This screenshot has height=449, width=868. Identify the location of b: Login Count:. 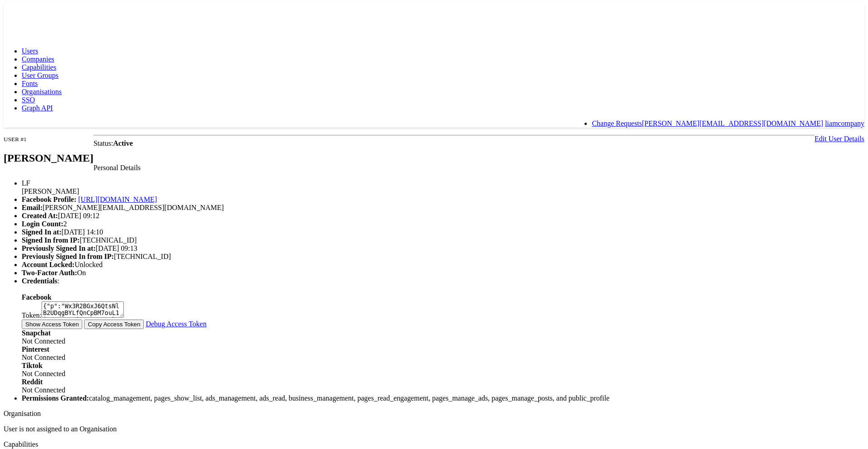
(42, 224).